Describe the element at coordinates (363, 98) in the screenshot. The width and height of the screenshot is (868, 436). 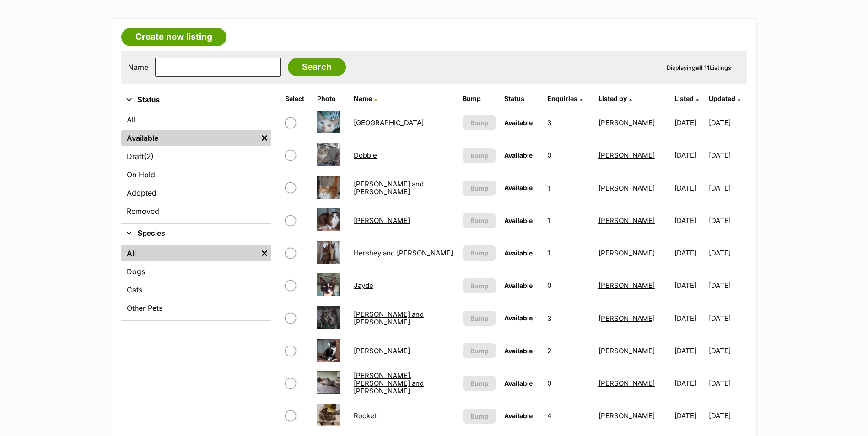
I see `span: Name` at that location.